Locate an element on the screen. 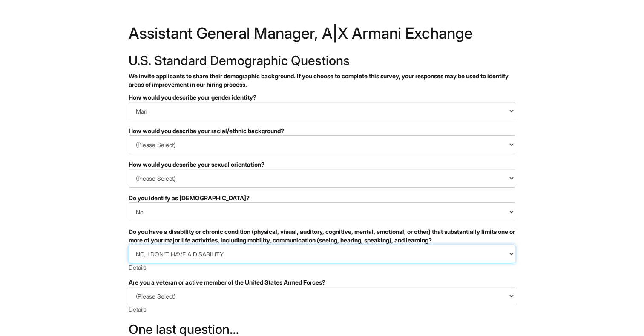 The width and height of the screenshot is (644, 336). h1: Assistant General Manager, A|X Armani Exchange is located at coordinates (322, 36).